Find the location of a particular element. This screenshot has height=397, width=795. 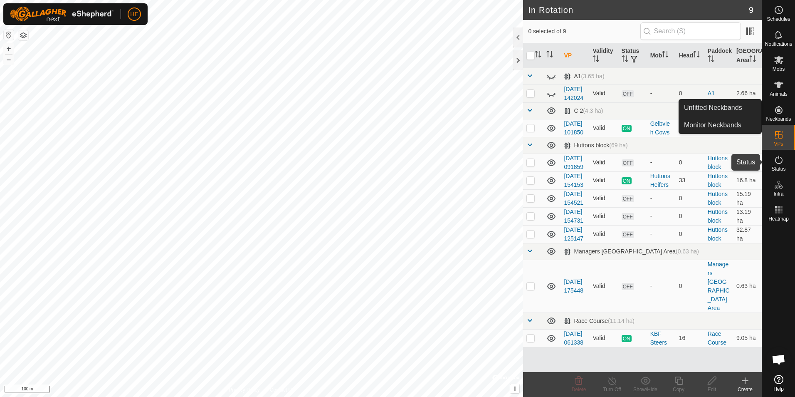

td: 33 is located at coordinates (690, 180).